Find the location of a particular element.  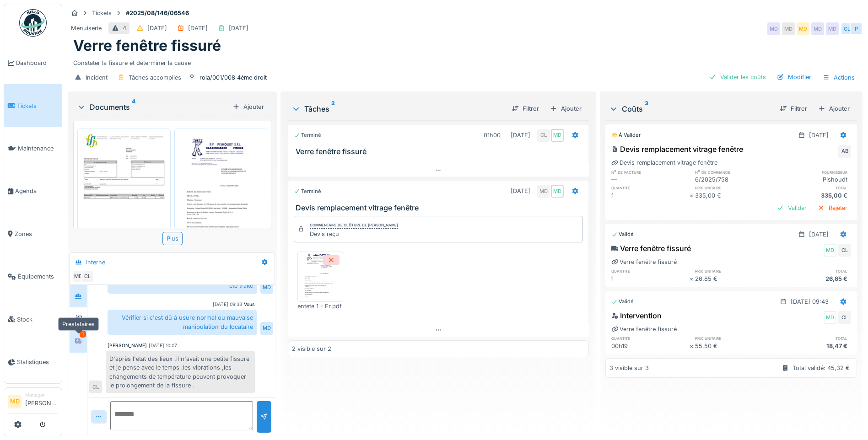

div: À valider is located at coordinates (626, 135).